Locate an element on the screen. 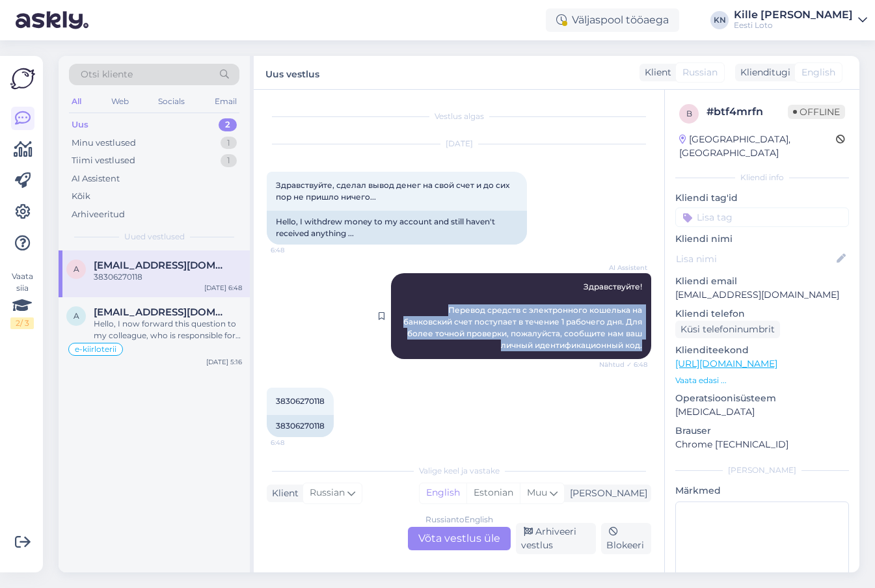 The width and height of the screenshot is (875, 588). div: Hello, I withdrew money to my account and still haven't received anything ... is located at coordinates (396, 228).